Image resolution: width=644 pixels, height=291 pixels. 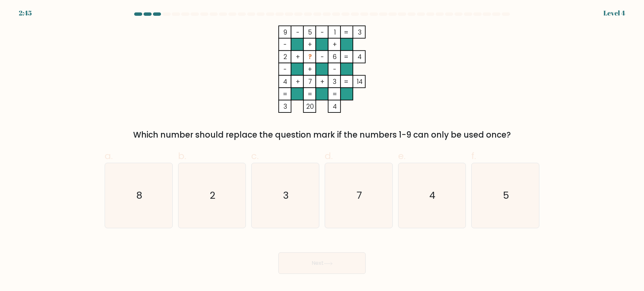 What do you see at coordinates (402, 156) in the screenshot?
I see `span: e.` at bounding box center [402, 156].